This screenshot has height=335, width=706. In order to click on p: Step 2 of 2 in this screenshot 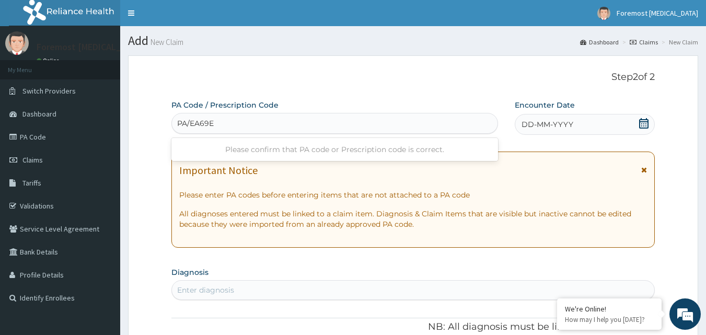, I will do `click(413, 77)`.